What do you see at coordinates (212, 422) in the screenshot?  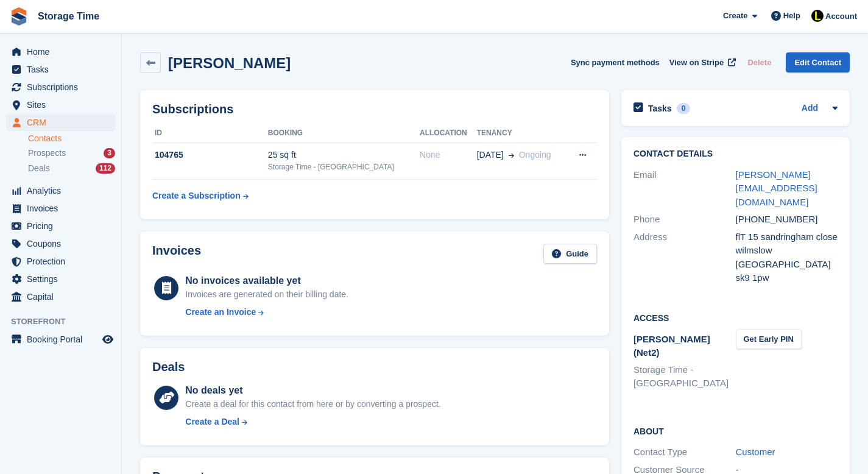 I see `div: Create a Deal` at bounding box center [212, 422].